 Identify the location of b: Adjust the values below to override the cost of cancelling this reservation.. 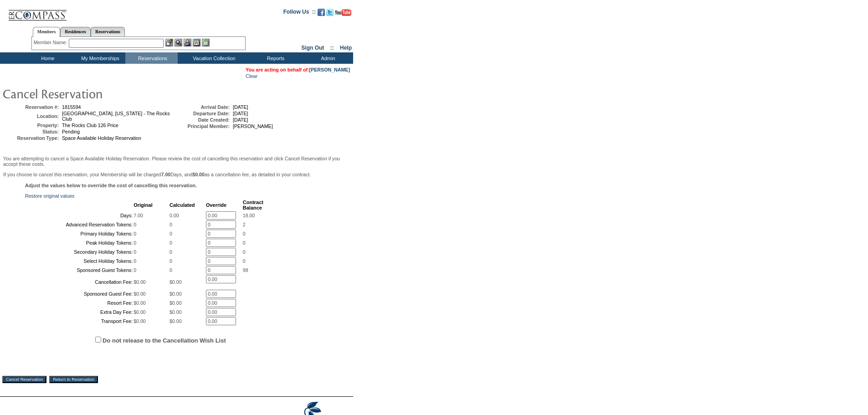
(111, 185).